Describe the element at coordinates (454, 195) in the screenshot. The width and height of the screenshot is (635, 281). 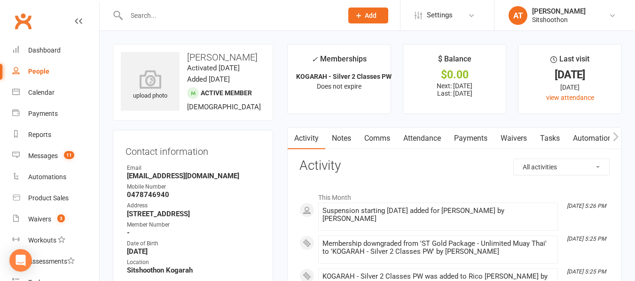
I see `li: This Month` at that location.